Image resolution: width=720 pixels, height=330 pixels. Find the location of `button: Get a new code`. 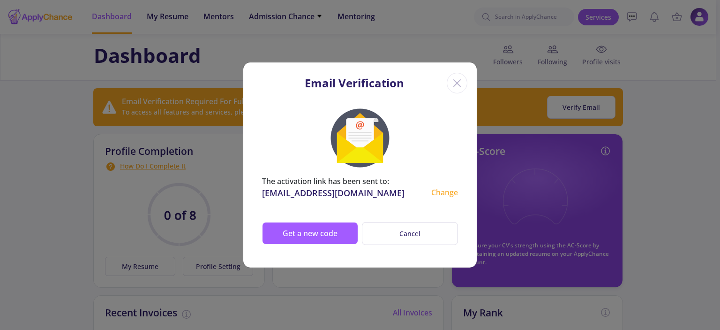

button: Get a new code is located at coordinates (310, 233).